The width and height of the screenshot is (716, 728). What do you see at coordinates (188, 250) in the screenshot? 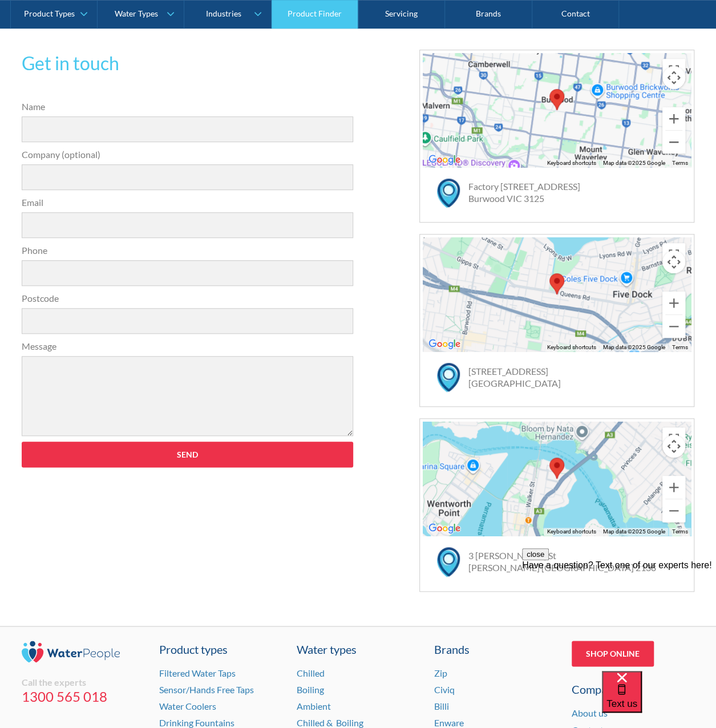
I see `label: Phone` at bounding box center [188, 250].